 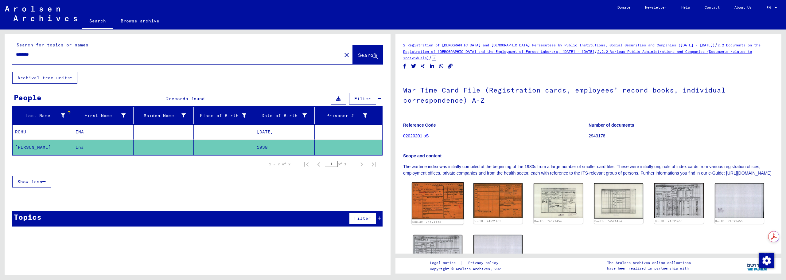 What do you see at coordinates (422, 156) in the screenshot?
I see `b: Scope and content` at bounding box center [422, 156].